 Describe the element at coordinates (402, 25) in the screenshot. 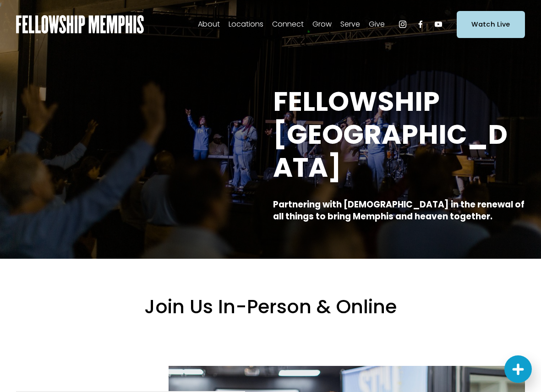

I see `a: Instagram` at that location.